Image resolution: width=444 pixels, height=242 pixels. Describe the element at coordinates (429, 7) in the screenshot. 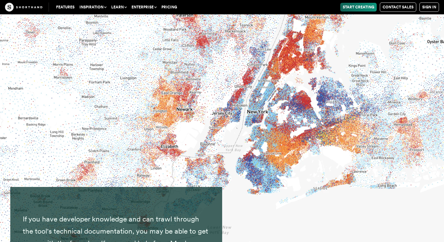

I see `a: Sign in` at that location.